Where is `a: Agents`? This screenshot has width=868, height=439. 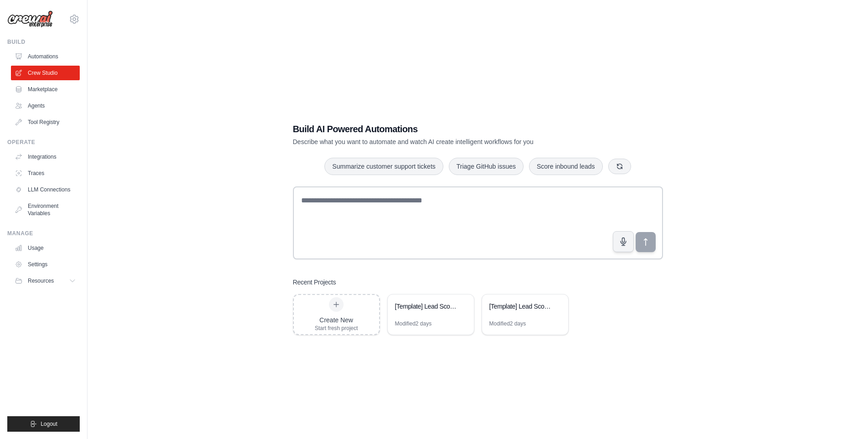 a: Agents is located at coordinates (45, 106).